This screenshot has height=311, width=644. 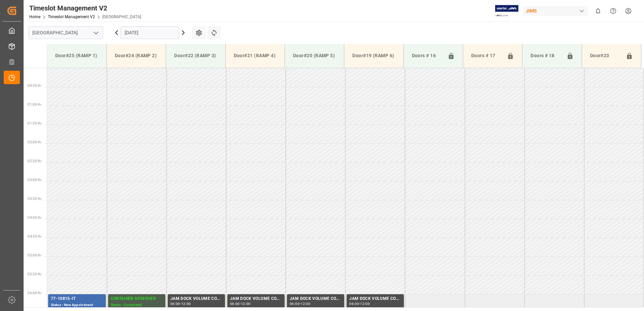 I want to click on span: 05:30 Hr, so click(x=34, y=274).